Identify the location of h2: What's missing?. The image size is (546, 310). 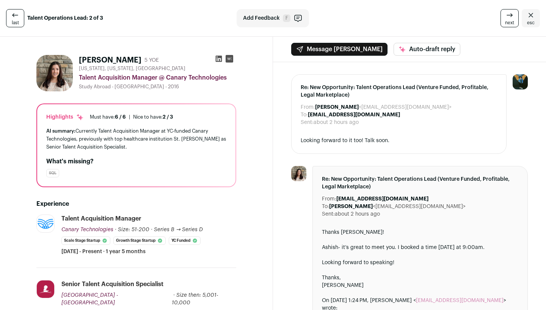
(136, 162).